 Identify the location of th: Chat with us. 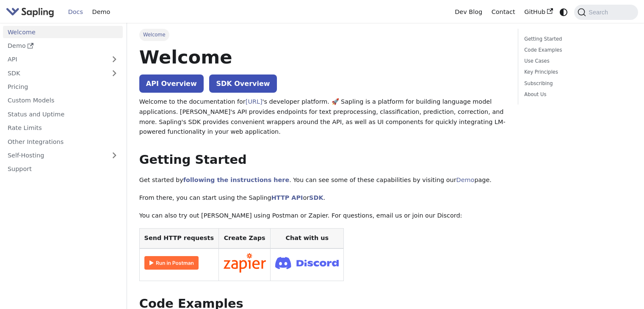
(307, 238).